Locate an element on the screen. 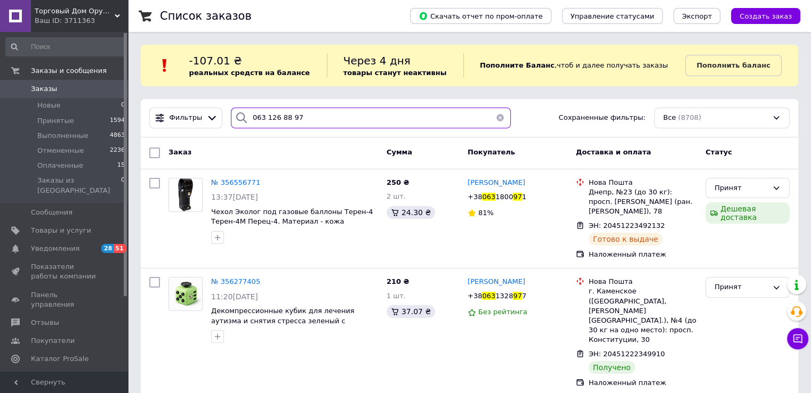 The height and width of the screenshot is (393, 811). b: Пополнить баланс is located at coordinates (733, 65).